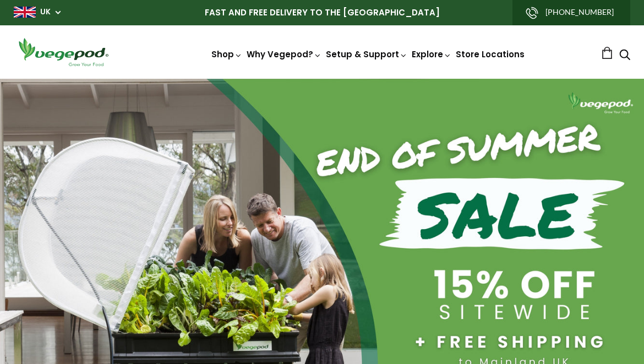 Image resolution: width=644 pixels, height=364 pixels. Describe the element at coordinates (490, 54) in the screenshot. I see `a: Store Locations` at that location.